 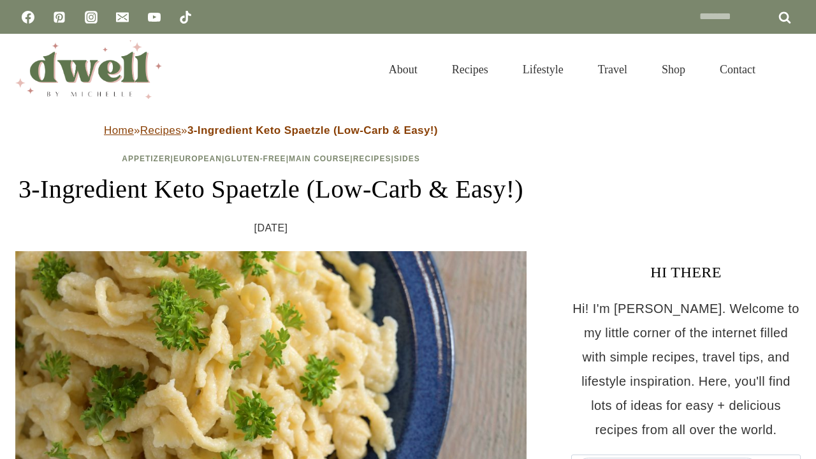 I want to click on img: DWELL by michelle, so click(x=89, y=69).